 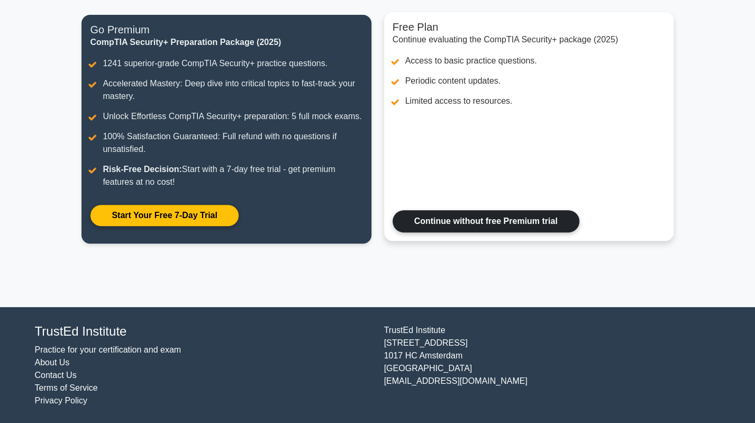 I want to click on h4: TrustEd Institute, so click(x=203, y=331).